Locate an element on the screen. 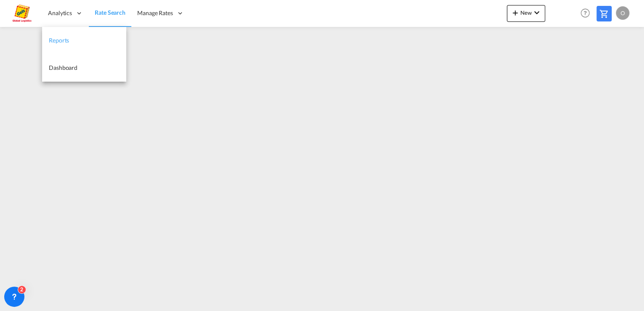  span: Help is located at coordinates (585, 13).